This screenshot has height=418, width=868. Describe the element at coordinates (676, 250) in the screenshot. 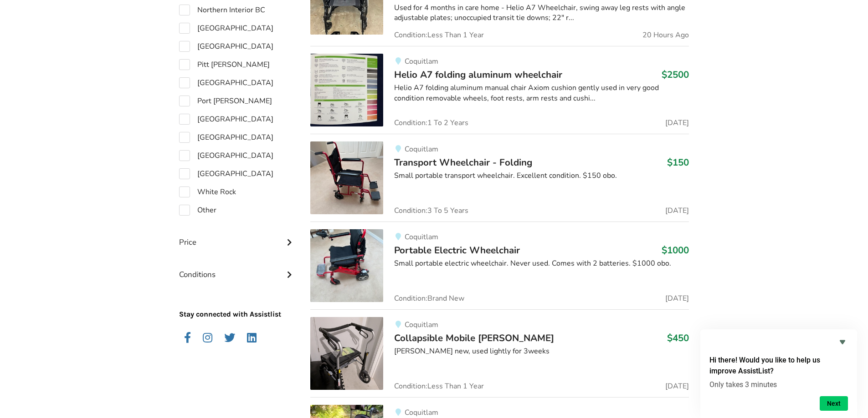

I see `h3: $1000` at that location.